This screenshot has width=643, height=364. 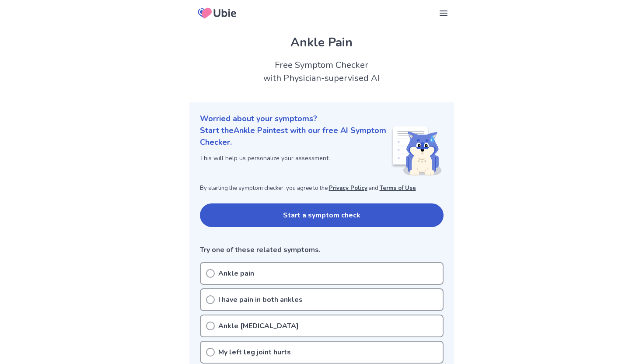 I want to click on p: Start the Ankle Pain test with our free AI Symptom Checker., so click(x=295, y=136).